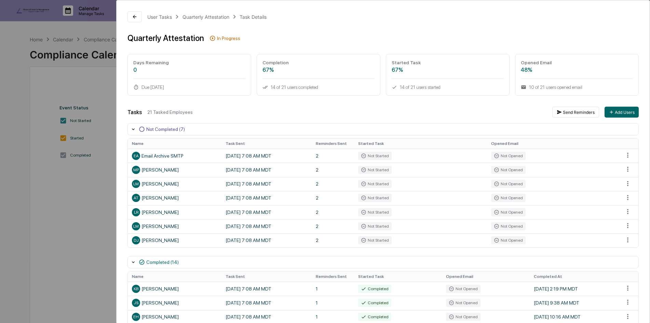  What do you see at coordinates (136, 198) in the screenshot?
I see `span: AT` at bounding box center [136, 198].